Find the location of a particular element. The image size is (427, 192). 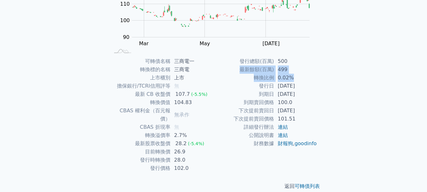

td: 發行日 is located at coordinates (244, 86).